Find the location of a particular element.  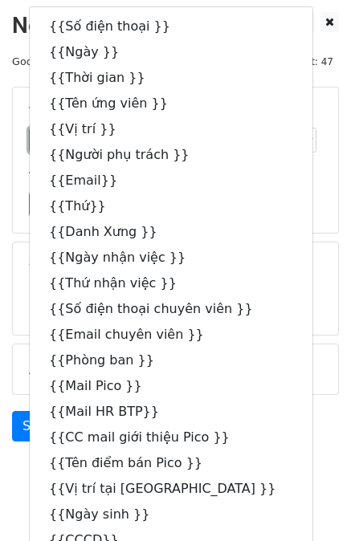

a: Send is located at coordinates (39, 426).